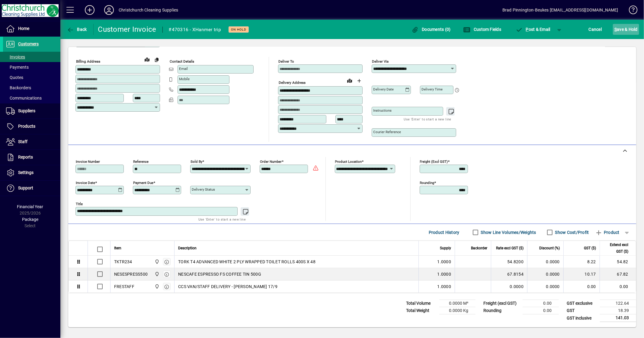  What do you see at coordinates (421, 311) in the screenshot?
I see `td: Total Weight` at bounding box center [421, 311].